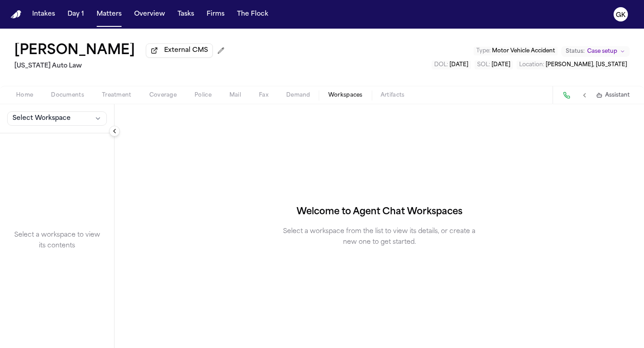 The width and height of the screenshot is (644, 348). I want to click on span: Documents, so click(68, 95).